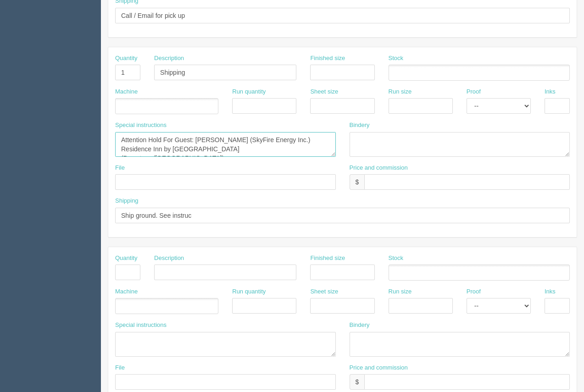  I want to click on textarea: trim, so click(459, 144).